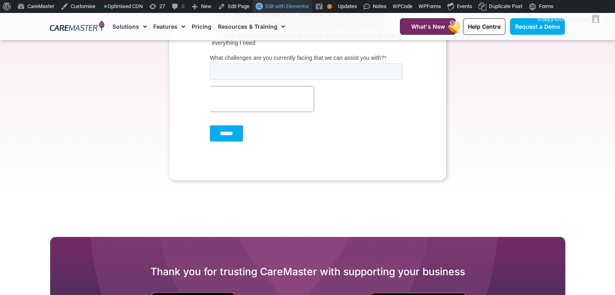 This screenshot has height=295, width=615. I want to click on span: Edit with Elementor, so click(287, 6).